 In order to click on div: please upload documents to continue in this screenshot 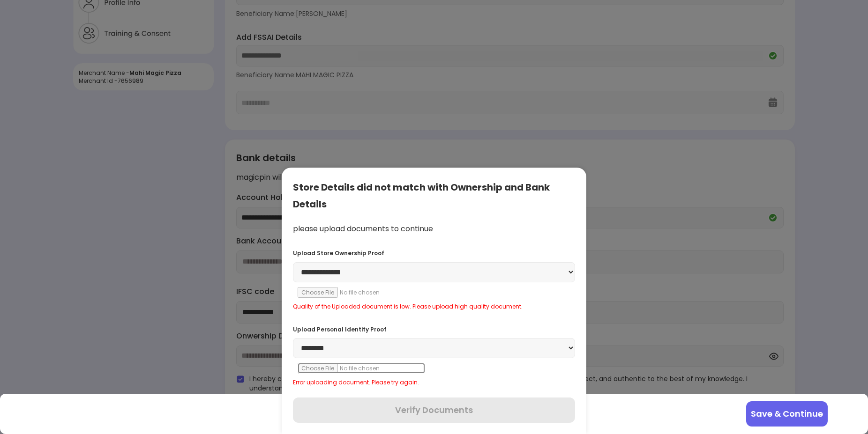, I will do `click(434, 229)`.